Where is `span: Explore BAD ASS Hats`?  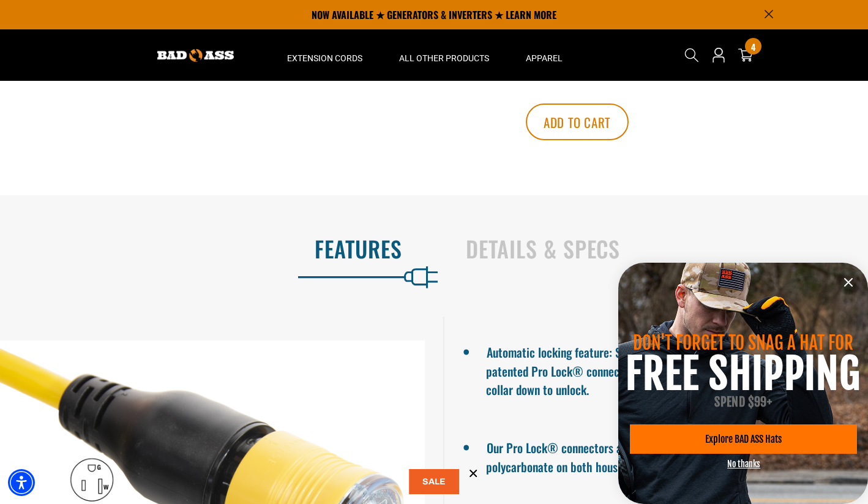
span: Explore BAD ASS Hats is located at coordinates (743, 439).